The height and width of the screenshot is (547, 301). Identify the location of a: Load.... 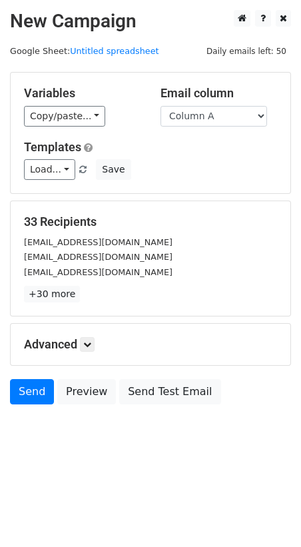
(49, 169).